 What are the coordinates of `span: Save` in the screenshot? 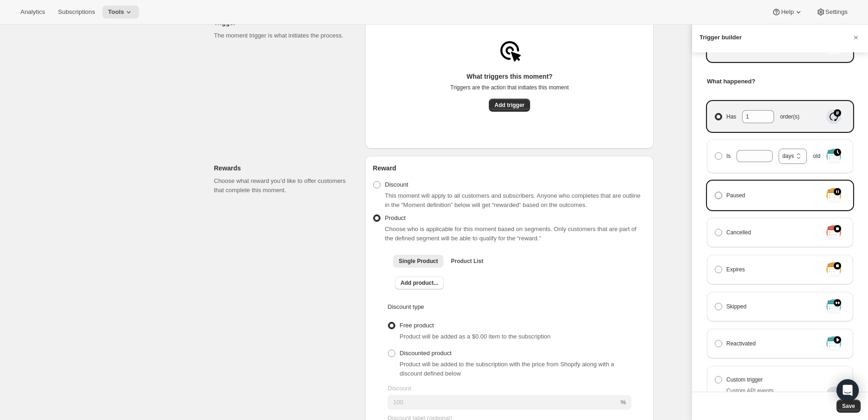 It's located at (849, 406).